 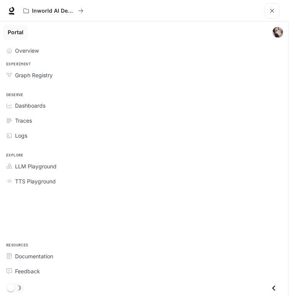 I want to click on img: User avatar, so click(x=278, y=32).